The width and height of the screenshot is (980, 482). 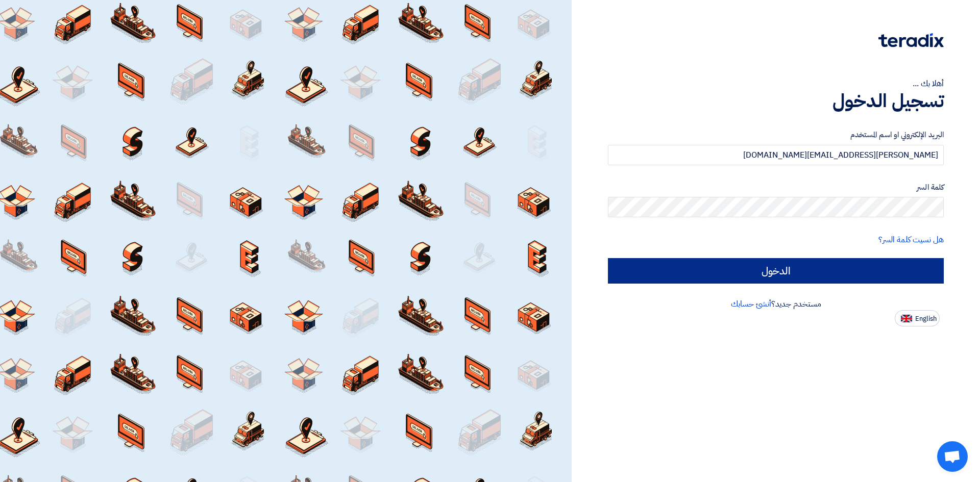 I want to click on label: البريد الإلكتروني او اسم المستخدم, so click(x=776, y=135).